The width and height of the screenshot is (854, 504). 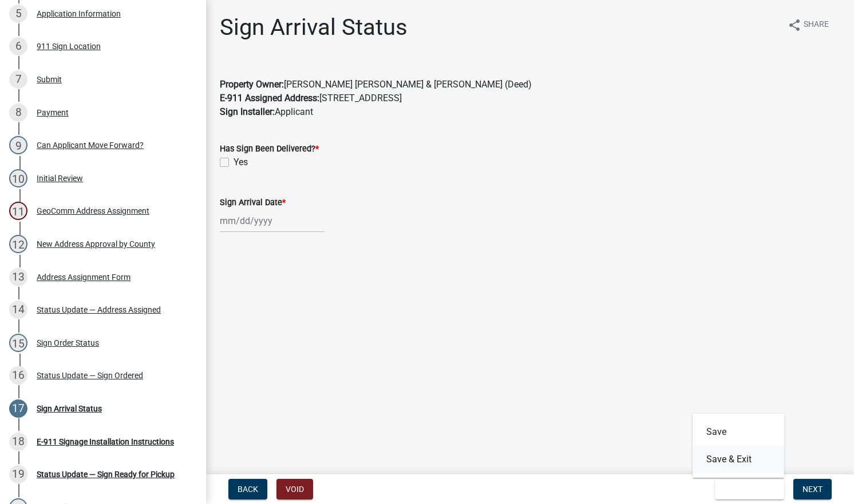 I want to click on strong: Sign Installer:, so click(x=248, y=111).